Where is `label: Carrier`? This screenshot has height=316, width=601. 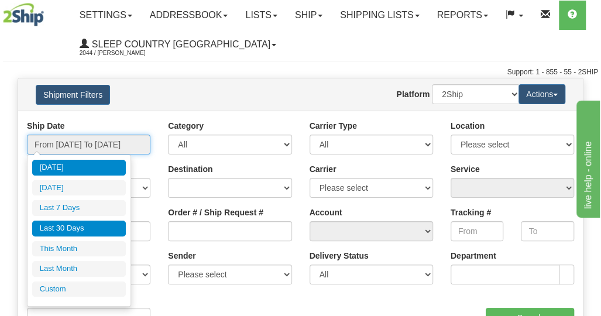
label: Carrier is located at coordinates (323, 169).